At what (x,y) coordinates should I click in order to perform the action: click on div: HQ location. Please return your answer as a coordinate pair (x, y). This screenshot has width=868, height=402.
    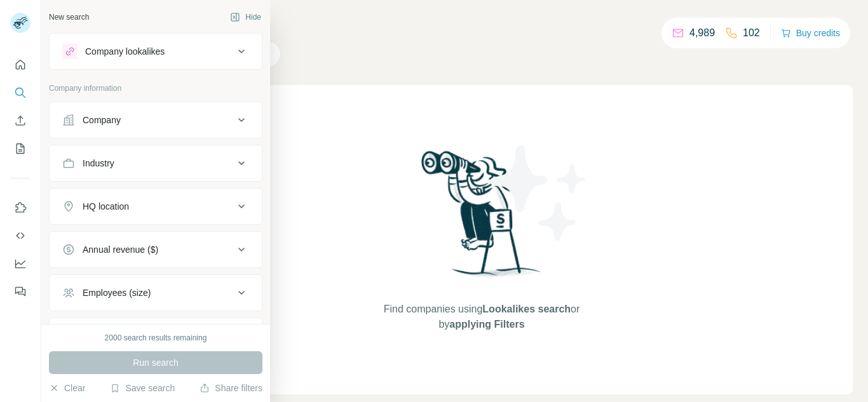
    Looking at the image, I should click on (105, 206).